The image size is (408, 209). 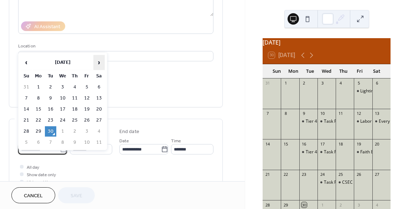 I want to click on th: Sa, so click(x=99, y=76).